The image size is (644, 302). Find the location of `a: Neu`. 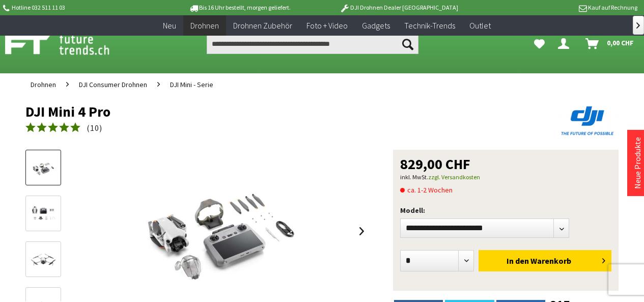

a: Neu is located at coordinates (170, 25).